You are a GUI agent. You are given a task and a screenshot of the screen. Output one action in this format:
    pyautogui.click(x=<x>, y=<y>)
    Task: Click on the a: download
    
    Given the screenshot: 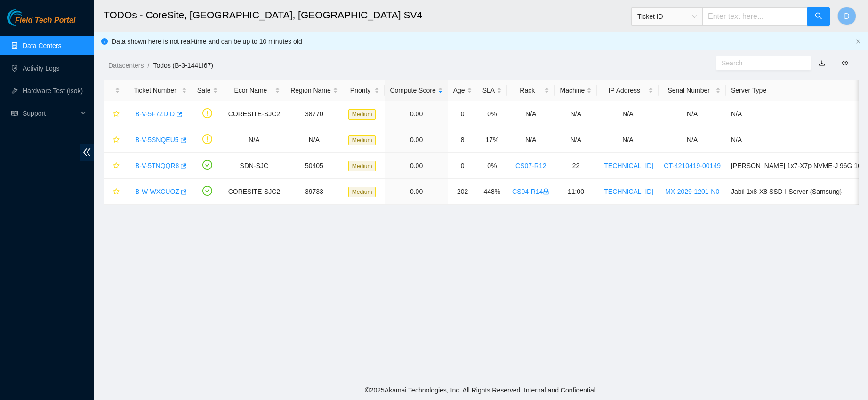 What is the action you would take?
    pyautogui.click(x=822, y=63)
    